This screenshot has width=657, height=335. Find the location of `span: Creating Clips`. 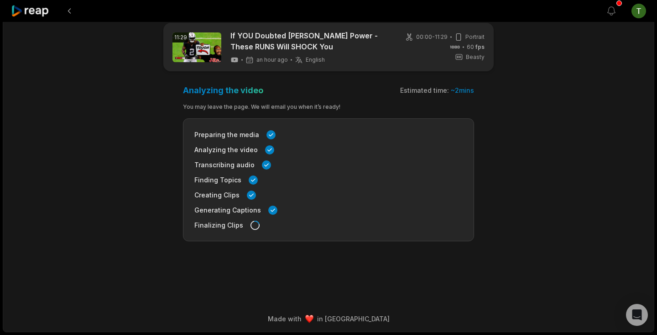

span: Creating Clips is located at coordinates (217, 195).